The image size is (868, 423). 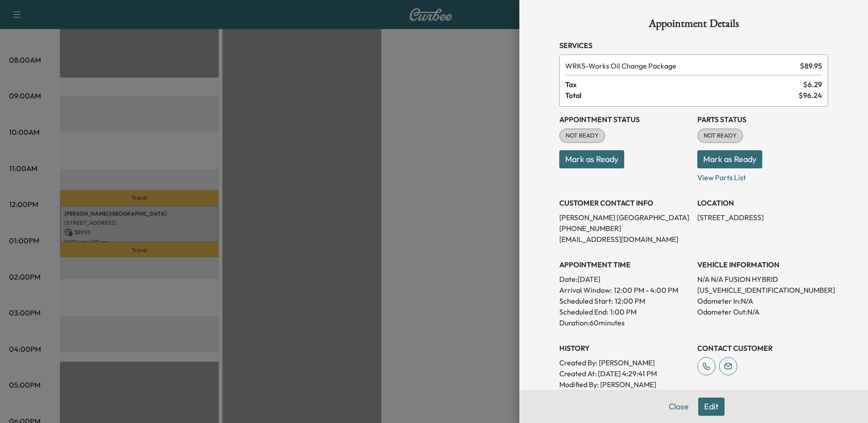 I want to click on span: Total, so click(x=682, y=95).